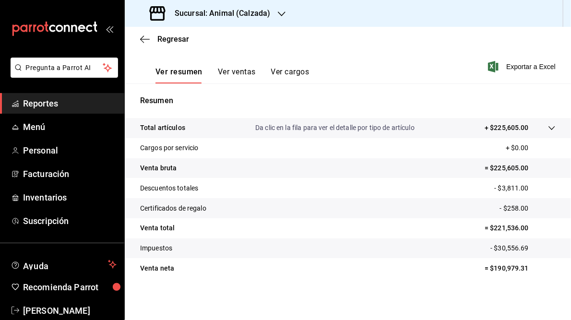 The height and width of the screenshot is (320, 571). Describe the element at coordinates (109, 29) in the screenshot. I see `button: open_drawer_menu` at that location.